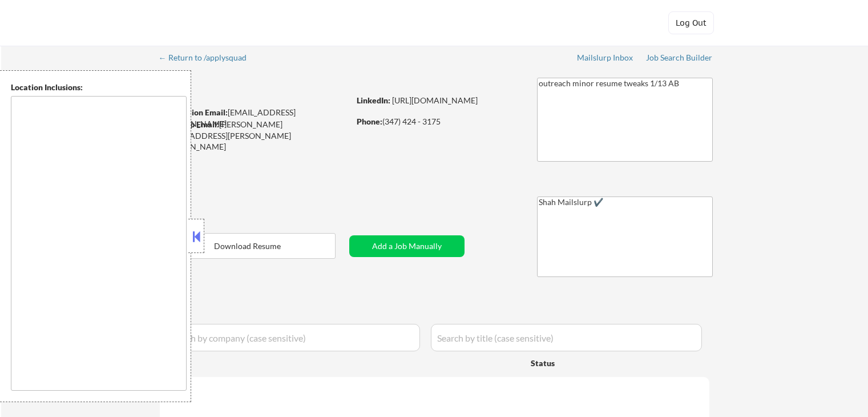  I want to click on a: Mailslurp Inbox, so click(606, 59).